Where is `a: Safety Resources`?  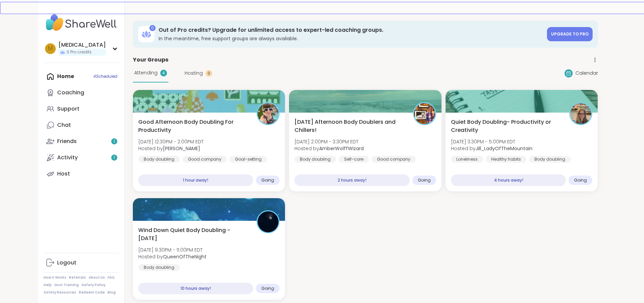 a: Safety Resources is located at coordinates (60, 292).